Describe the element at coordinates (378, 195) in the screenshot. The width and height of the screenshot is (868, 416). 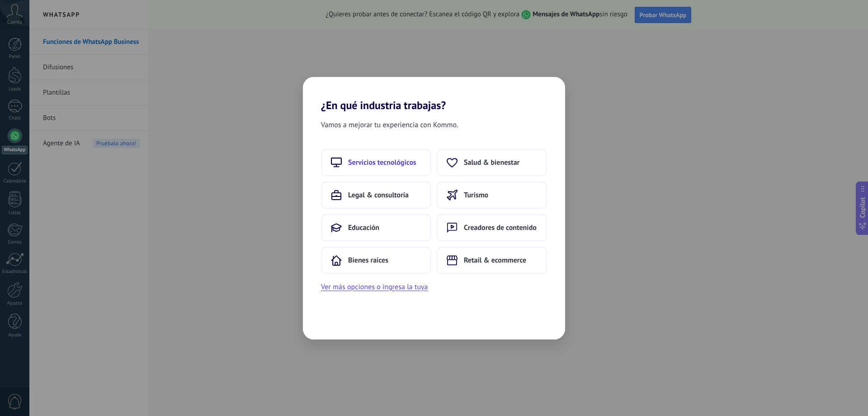
I see `span: Legal & consultoría` at that location.